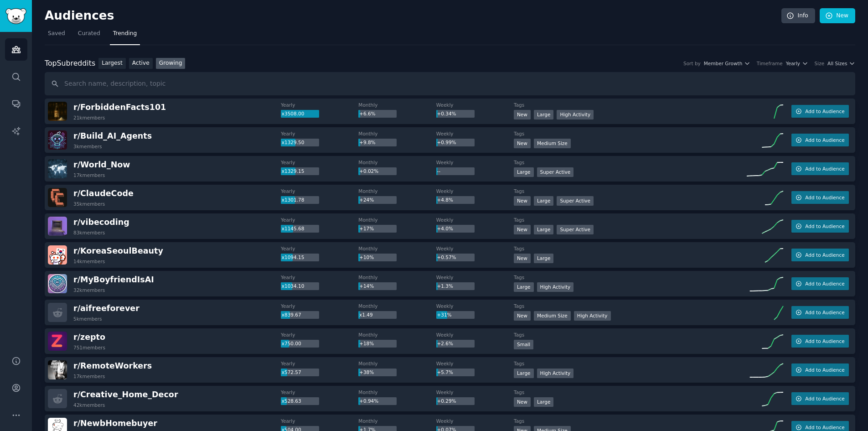 This screenshot has height=431, width=868. I want to click on div: 751 members, so click(89, 348).